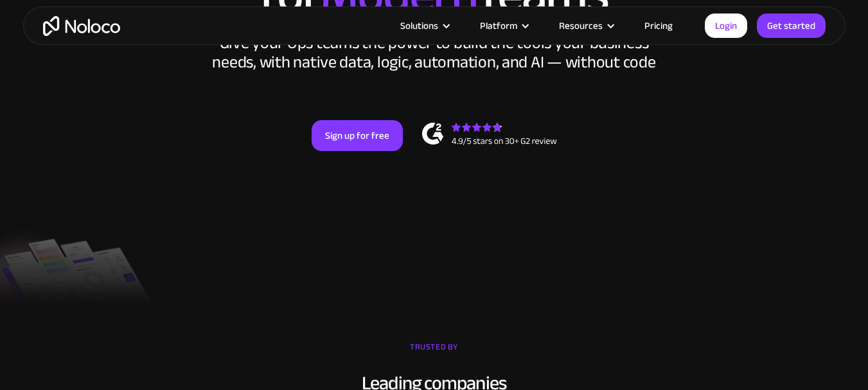 Image resolution: width=868 pixels, height=390 pixels. I want to click on a: Login, so click(727, 25).